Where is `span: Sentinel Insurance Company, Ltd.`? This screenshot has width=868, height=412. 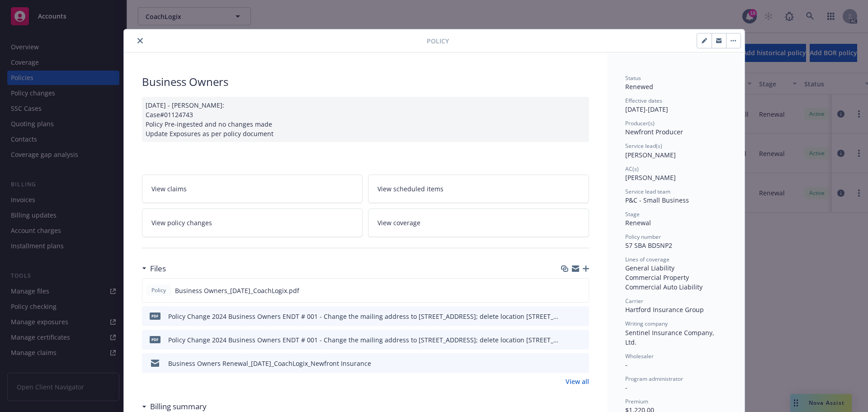 span: Sentinel Insurance Company, Ltd. is located at coordinates (671, 337).